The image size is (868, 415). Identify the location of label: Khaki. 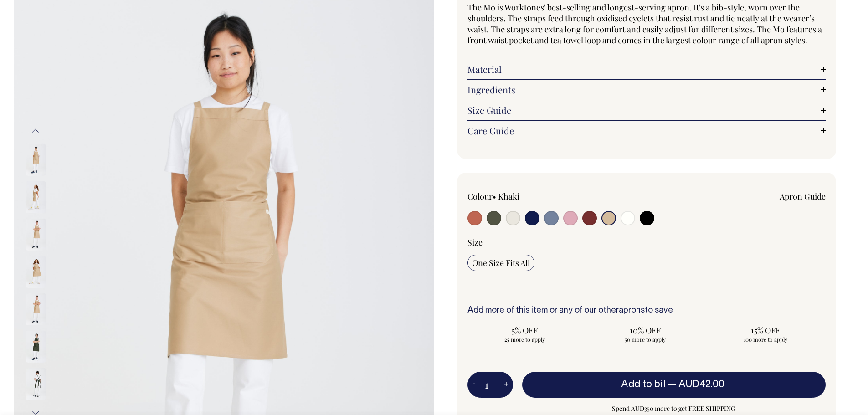
(508, 196).